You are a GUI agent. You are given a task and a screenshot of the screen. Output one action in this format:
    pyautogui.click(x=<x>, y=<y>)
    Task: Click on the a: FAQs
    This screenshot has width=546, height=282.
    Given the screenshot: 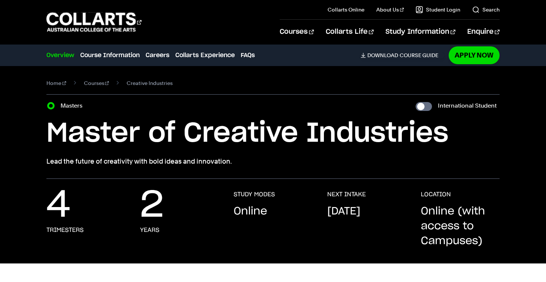 What is the action you would take?
    pyautogui.click(x=248, y=55)
    